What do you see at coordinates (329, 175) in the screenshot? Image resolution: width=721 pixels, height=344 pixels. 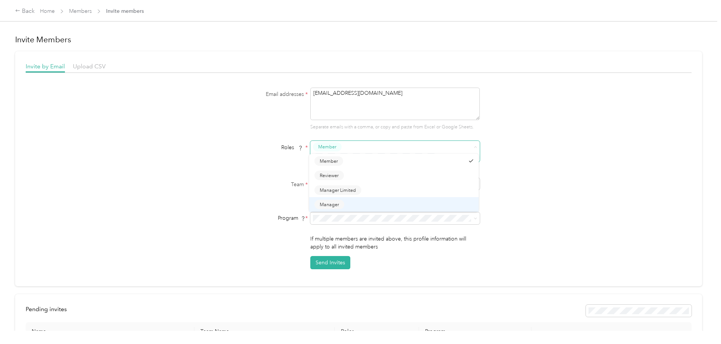 I see `span: Reviewer` at bounding box center [329, 175].